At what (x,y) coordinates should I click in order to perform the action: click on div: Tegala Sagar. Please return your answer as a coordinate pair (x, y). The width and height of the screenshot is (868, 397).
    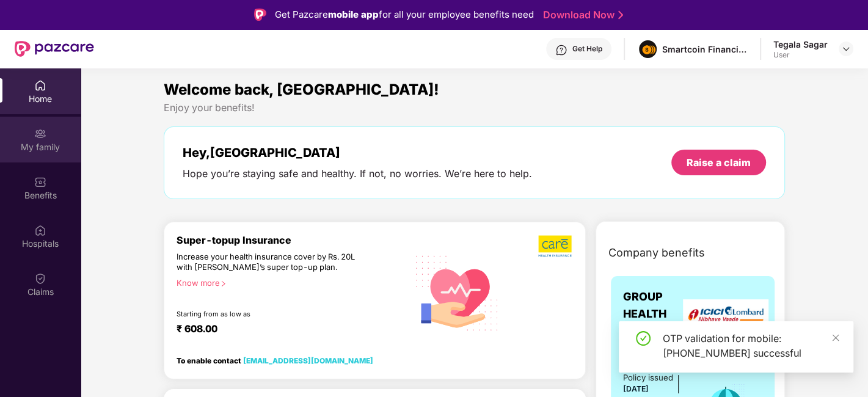
    Looking at the image, I should click on (800, 44).